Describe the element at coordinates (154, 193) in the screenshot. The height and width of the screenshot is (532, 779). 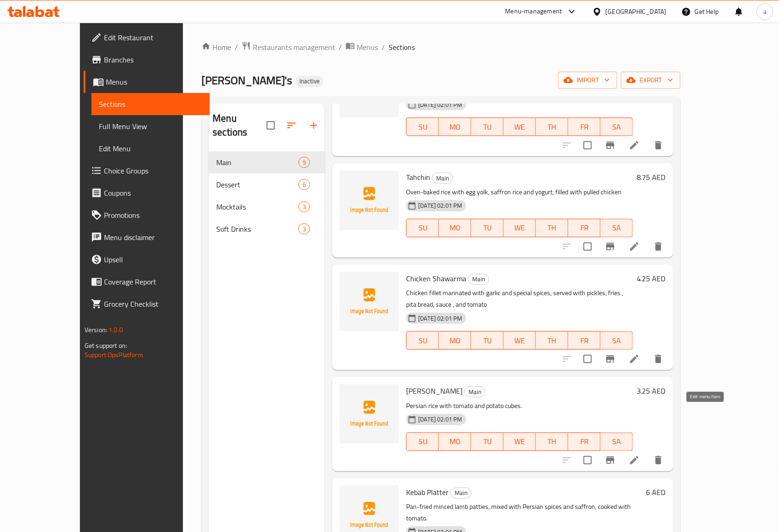
I see `span: Coupons` at that location.